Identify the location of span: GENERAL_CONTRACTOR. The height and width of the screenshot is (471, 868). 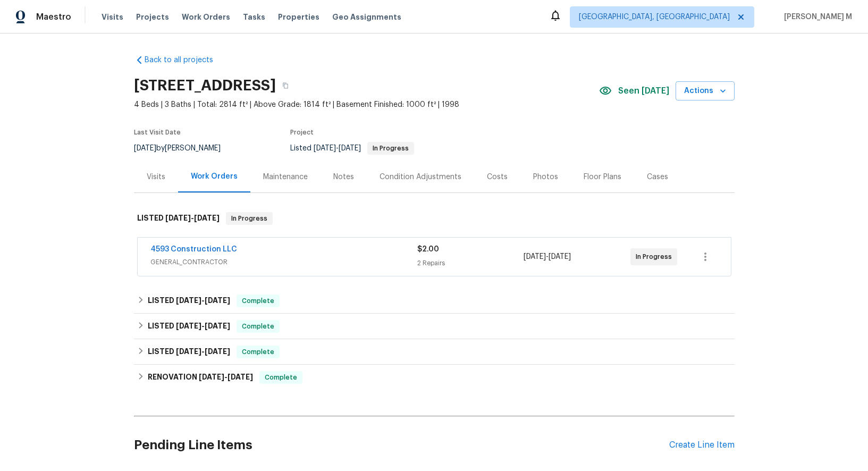
(284, 262).